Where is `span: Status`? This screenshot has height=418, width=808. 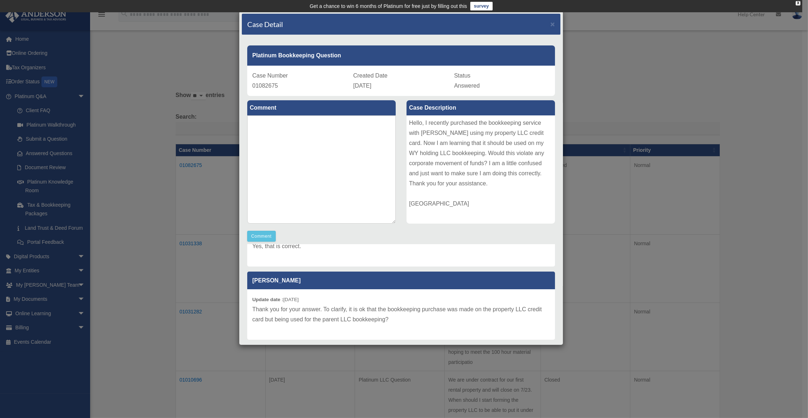
span: Status is located at coordinates (462, 75).